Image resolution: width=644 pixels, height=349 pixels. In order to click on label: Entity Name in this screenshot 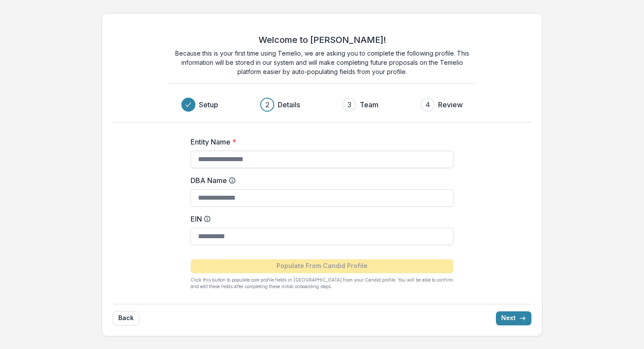, I will do `click(319, 142)`.